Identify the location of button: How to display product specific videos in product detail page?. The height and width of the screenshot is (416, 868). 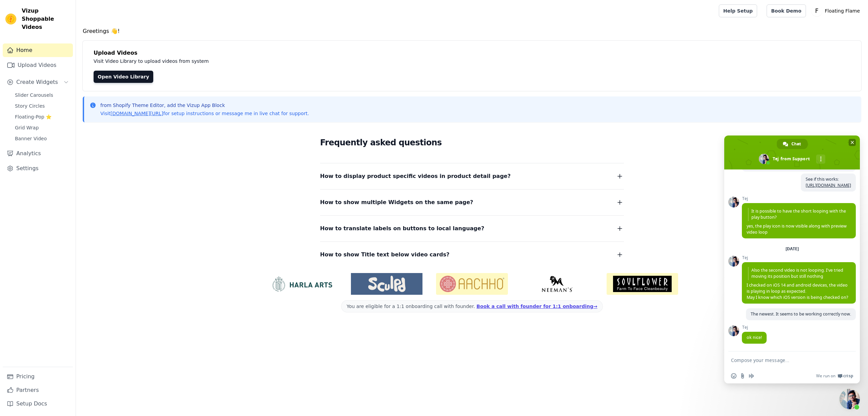
(472, 176).